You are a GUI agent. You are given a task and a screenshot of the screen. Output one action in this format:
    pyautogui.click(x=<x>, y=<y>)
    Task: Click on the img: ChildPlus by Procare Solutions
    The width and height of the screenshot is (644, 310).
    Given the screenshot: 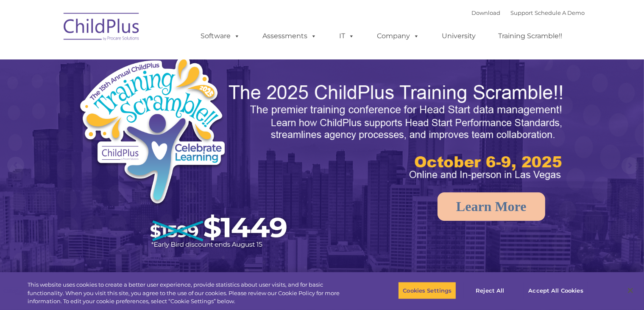 What is the action you would take?
    pyautogui.click(x=102, y=28)
    